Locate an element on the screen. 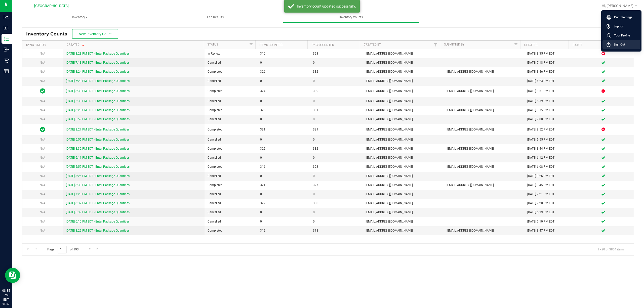  span: Your Profile is located at coordinates (620, 36).